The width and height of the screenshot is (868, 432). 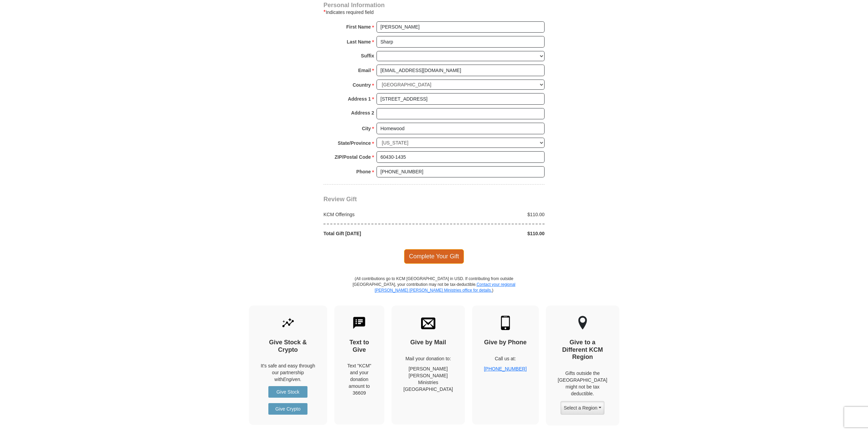 What do you see at coordinates (288, 392) in the screenshot?
I see `a: Give Stock` at bounding box center [288, 392].